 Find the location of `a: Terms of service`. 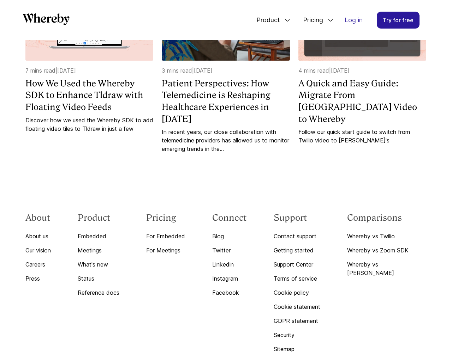

a: Terms of service is located at coordinates (297, 279).